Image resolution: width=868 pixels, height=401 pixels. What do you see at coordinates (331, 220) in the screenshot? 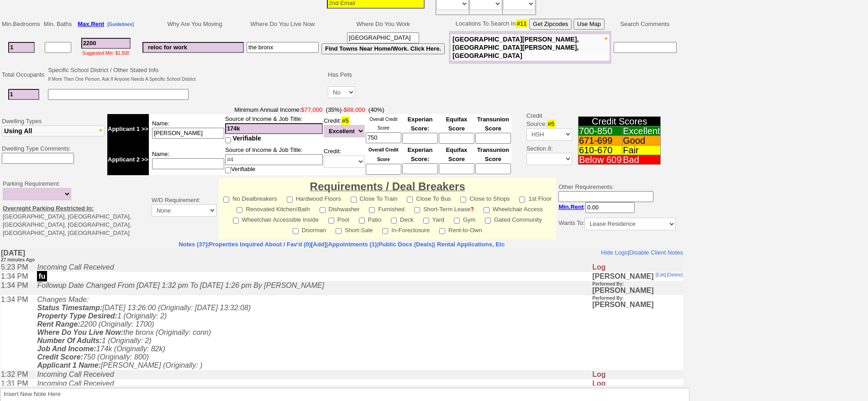
I see `input: Pool` at bounding box center [331, 220].